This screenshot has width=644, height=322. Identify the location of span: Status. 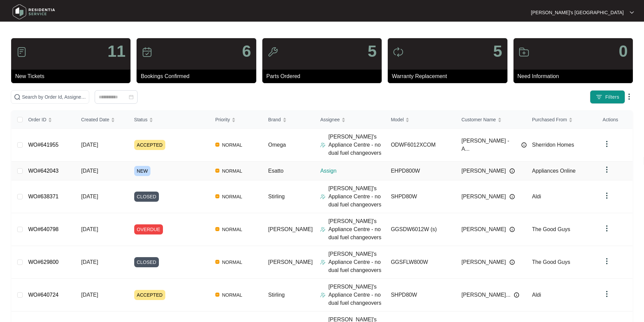
(141, 119).